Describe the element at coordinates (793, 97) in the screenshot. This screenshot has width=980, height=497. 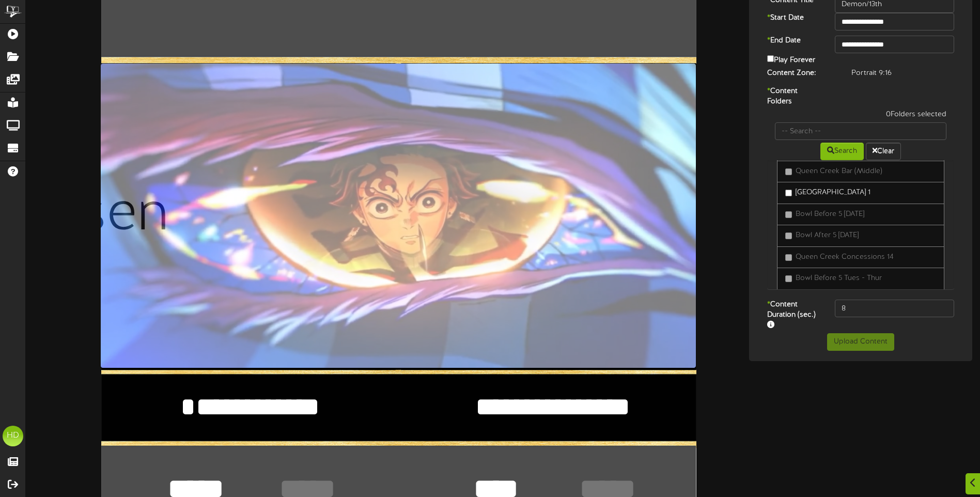
I see `label: Content Folders` at that location.